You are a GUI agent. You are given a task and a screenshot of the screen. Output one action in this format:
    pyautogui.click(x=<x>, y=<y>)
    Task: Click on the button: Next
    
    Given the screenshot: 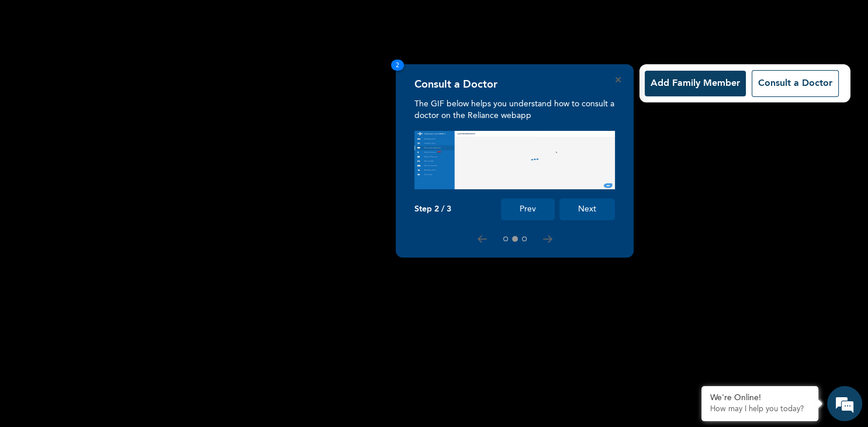 What is the action you would take?
    pyautogui.click(x=587, y=209)
    